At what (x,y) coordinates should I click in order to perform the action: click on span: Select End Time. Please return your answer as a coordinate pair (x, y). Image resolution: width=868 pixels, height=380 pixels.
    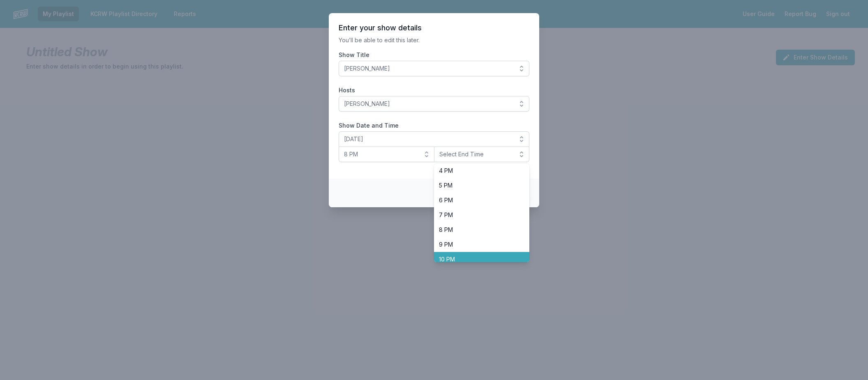
    Looking at the image, I should click on (476, 154).